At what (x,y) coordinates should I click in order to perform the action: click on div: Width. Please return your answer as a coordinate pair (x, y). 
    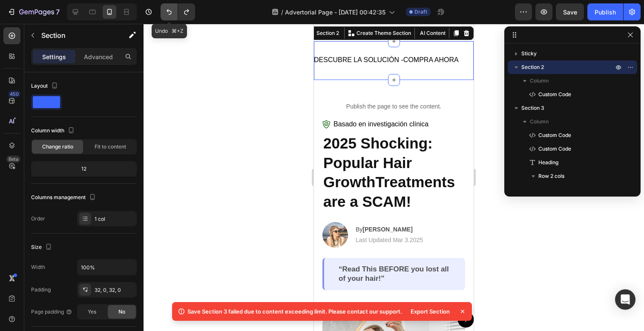
    Looking at the image, I should click on (38, 267).